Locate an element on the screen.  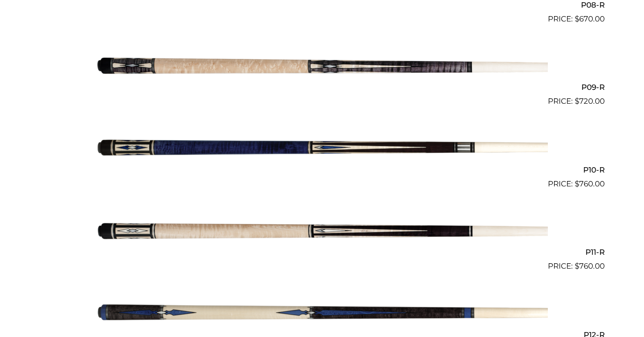
bdi: 720.00 is located at coordinates (589, 101).